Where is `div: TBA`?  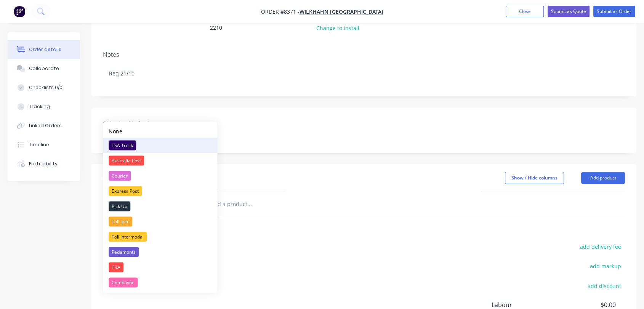
div: TBA is located at coordinates (116, 268).